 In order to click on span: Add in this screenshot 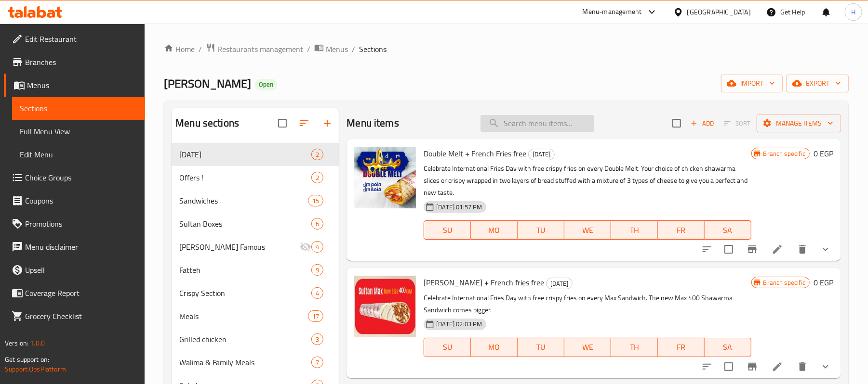, I will do `click(703, 123)`.